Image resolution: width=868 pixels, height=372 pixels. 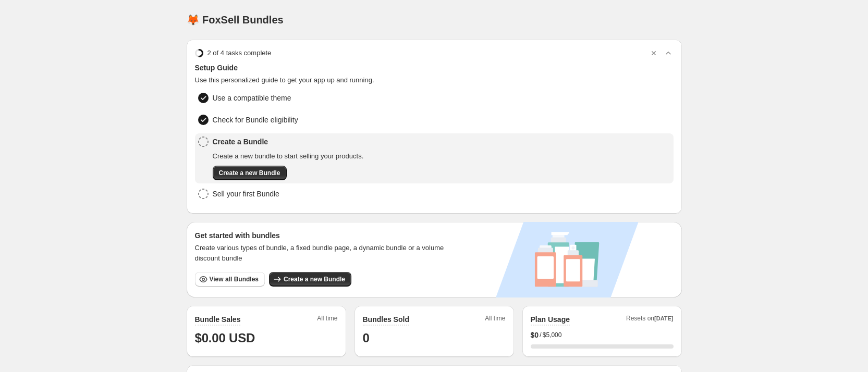 I want to click on span: Check for Bundle eligibility, so click(x=256, y=120).